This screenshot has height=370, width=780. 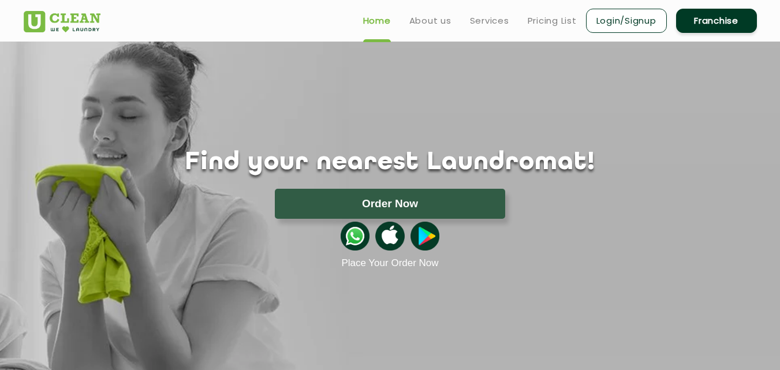 What do you see at coordinates (552, 21) in the screenshot?
I see `a: Pricing List` at bounding box center [552, 21].